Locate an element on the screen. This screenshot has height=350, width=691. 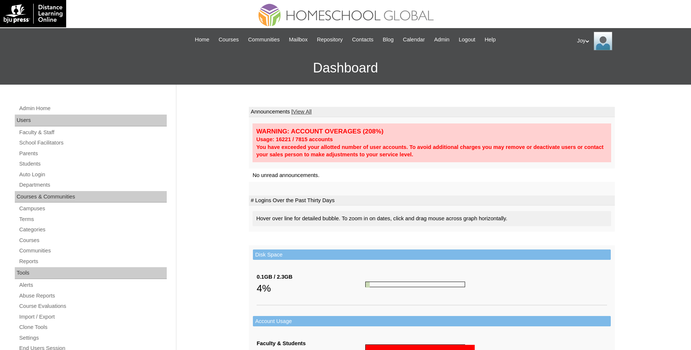
div: Courses & Communities is located at coordinates (91, 197).